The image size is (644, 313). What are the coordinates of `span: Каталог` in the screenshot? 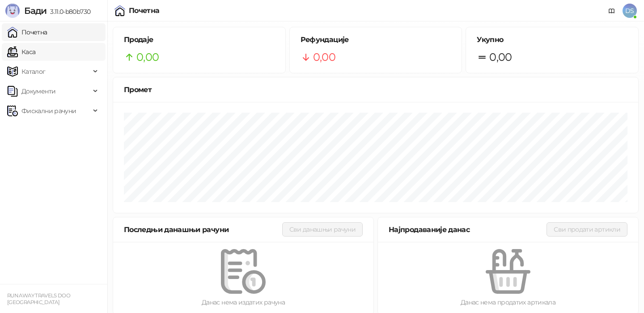 It's located at (33, 71).